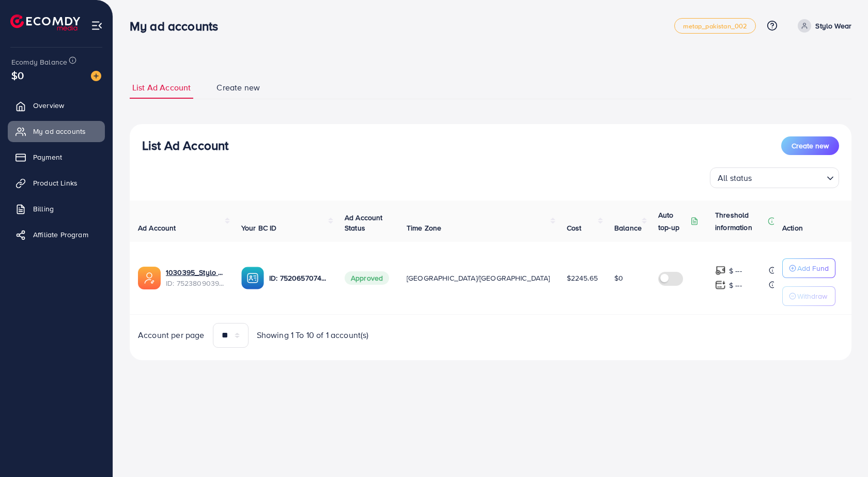 This screenshot has height=477, width=868. Describe the element at coordinates (740, 222) in the screenshot. I see `p: Threshold information` at that location.